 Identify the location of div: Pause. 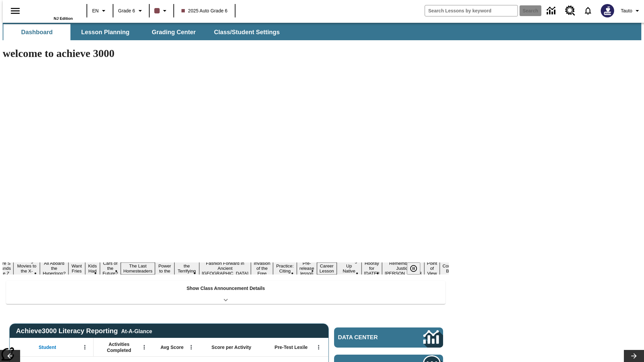
(417, 268).